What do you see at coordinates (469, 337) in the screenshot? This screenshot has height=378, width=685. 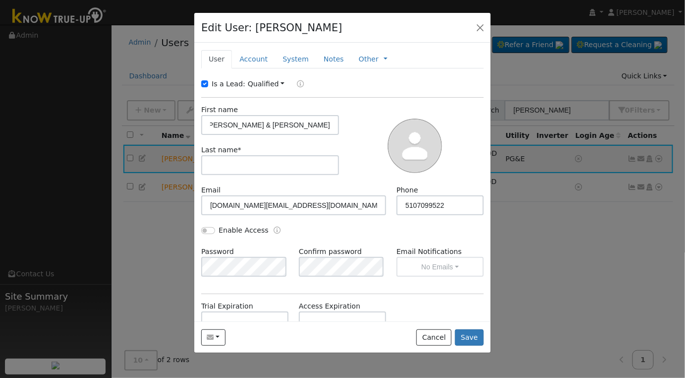 I see `button: Save` at bounding box center [469, 337].